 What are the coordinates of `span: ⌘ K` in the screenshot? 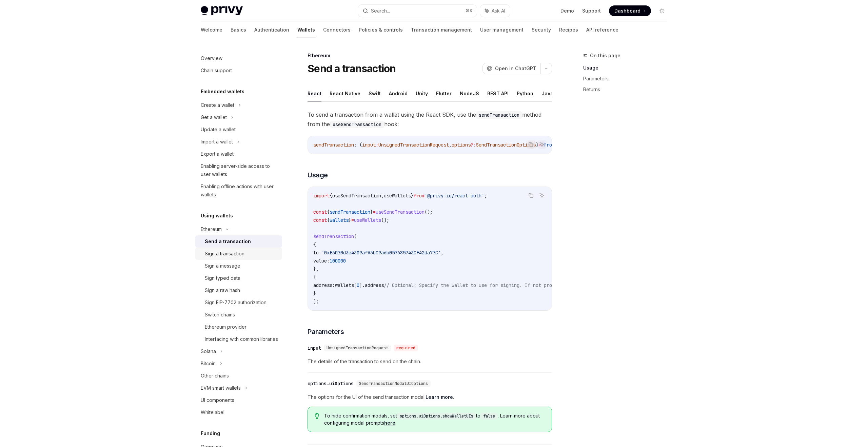 It's located at (469, 11).